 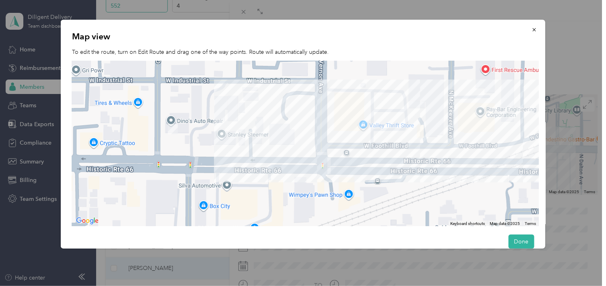 What do you see at coordinates (87, 221) in the screenshot?
I see `a: Open this area in Google Maps (opens a new window)` at bounding box center [87, 221].